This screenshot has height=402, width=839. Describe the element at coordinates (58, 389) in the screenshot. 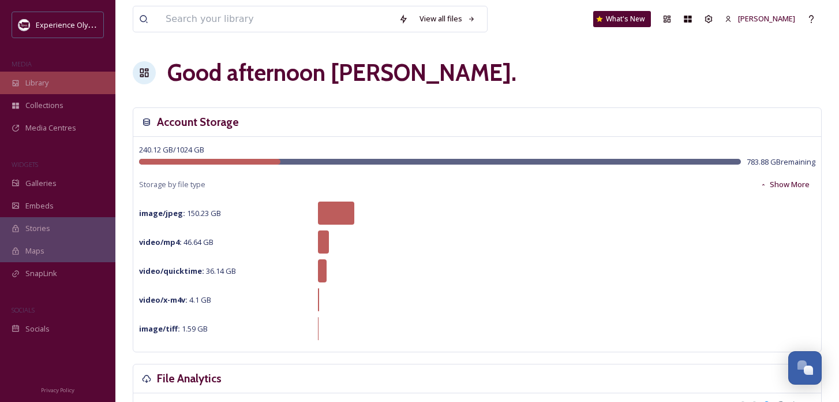

I see `a: Privacy Policy` at that location.